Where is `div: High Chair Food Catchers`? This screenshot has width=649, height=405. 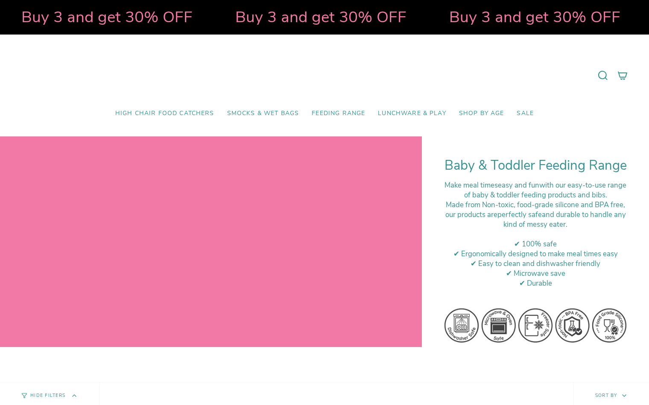
div: High Chair Food Catchers is located at coordinates (165, 114).